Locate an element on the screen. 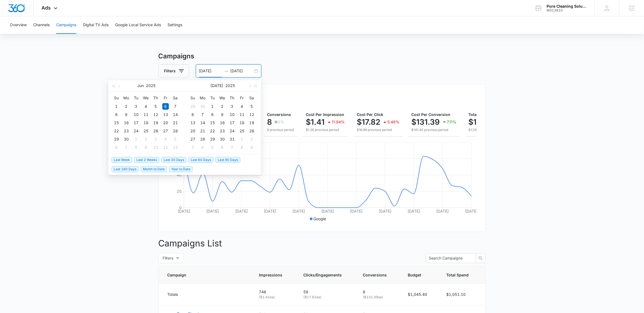 This screenshot has width=644, height=313. td: 2025-08-07 is located at coordinates (232, 148).